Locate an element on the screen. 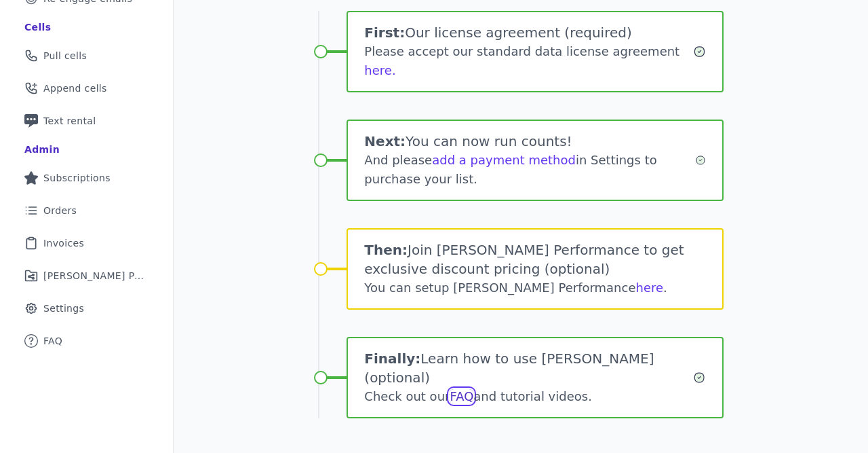  span: First: is located at coordinates (384, 33).